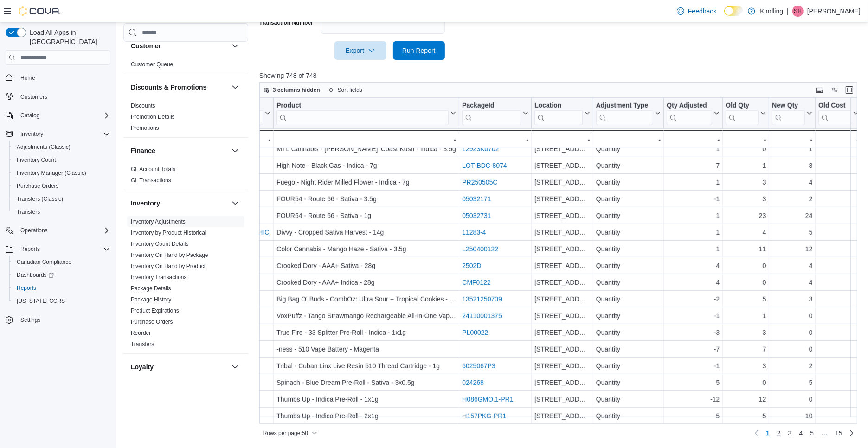  What do you see at coordinates (693, 299) in the screenshot?
I see `div: -2` at bounding box center [693, 299].